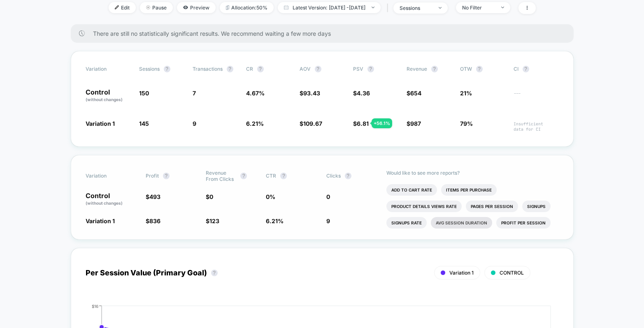 This screenshot has height=328, width=644. I want to click on span: 7, so click(194, 93).